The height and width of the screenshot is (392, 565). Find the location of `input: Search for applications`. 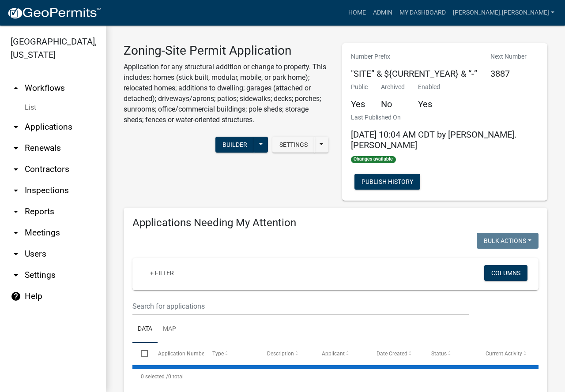

input: Search for applications is located at coordinates (300, 306).